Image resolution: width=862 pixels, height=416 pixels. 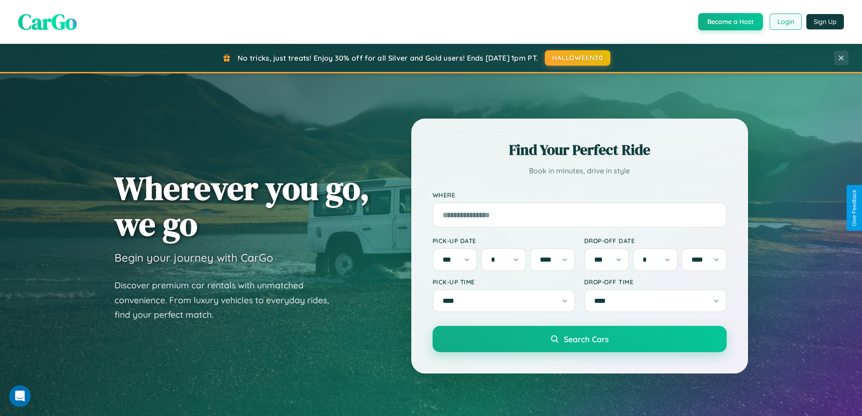 What do you see at coordinates (580, 339) in the screenshot?
I see `button: Search Cars` at bounding box center [580, 339].